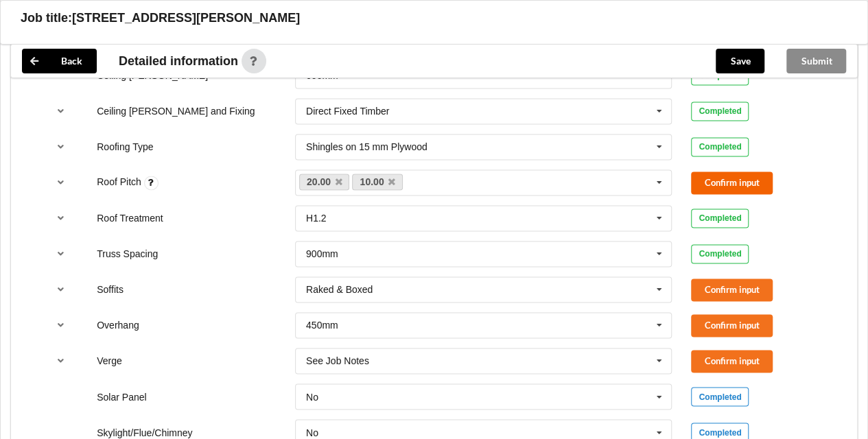 The height and width of the screenshot is (439, 868). Describe the element at coordinates (127, 254) in the screenshot. I see `label: Truss Spacing` at that location.